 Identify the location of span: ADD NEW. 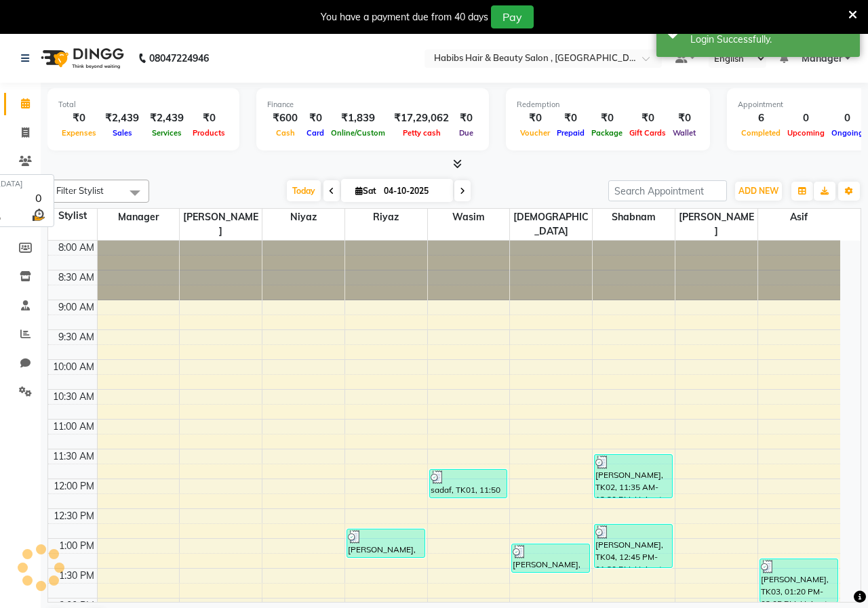
(758, 190).